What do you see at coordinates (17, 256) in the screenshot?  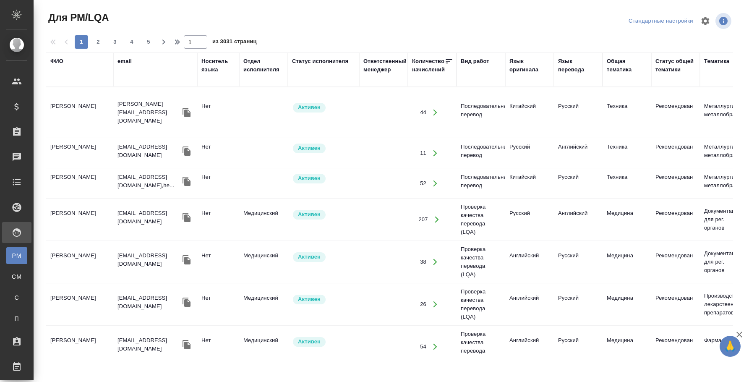 I see `a: PM` at bounding box center [17, 256].